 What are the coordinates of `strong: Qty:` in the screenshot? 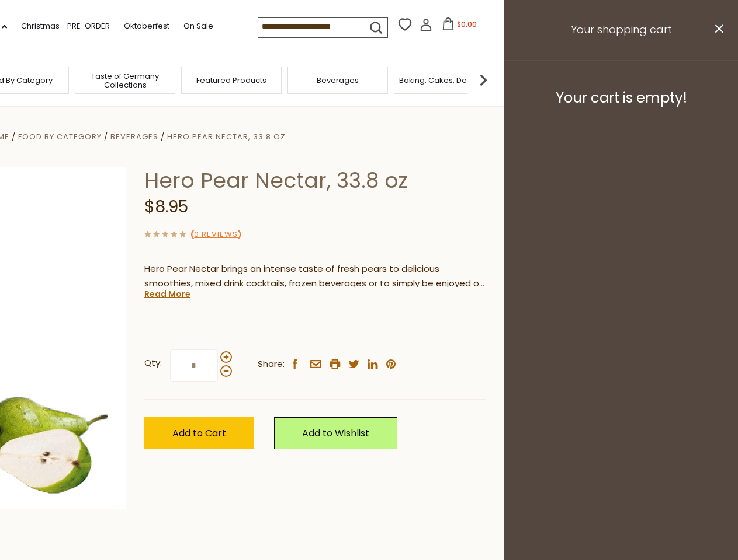 It's located at (153, 363).